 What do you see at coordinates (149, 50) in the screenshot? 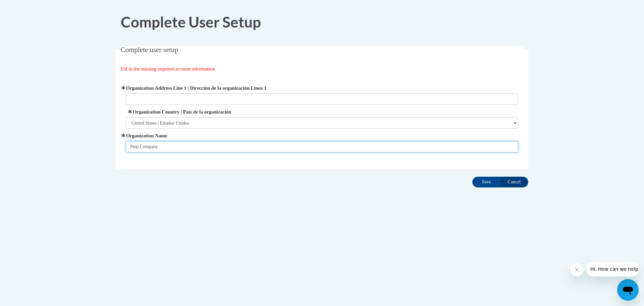
I see `span: Complete user setup` at bounding box center [149, 50].